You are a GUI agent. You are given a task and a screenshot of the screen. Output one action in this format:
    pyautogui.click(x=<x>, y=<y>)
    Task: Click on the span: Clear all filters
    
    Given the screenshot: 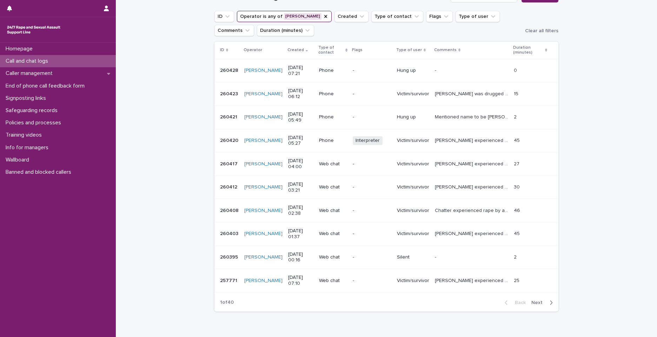 What is the action you would take?
    pyautogui.click(x=541, y=31)
    